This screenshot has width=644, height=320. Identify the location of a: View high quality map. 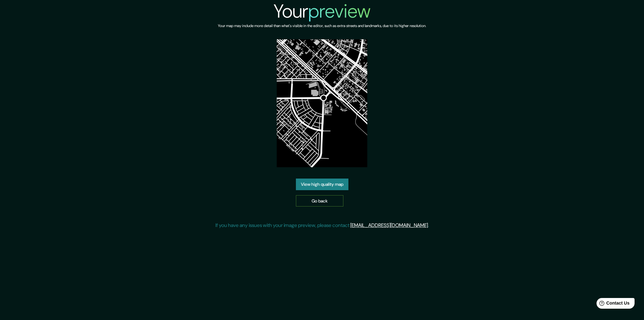
(322, 185).